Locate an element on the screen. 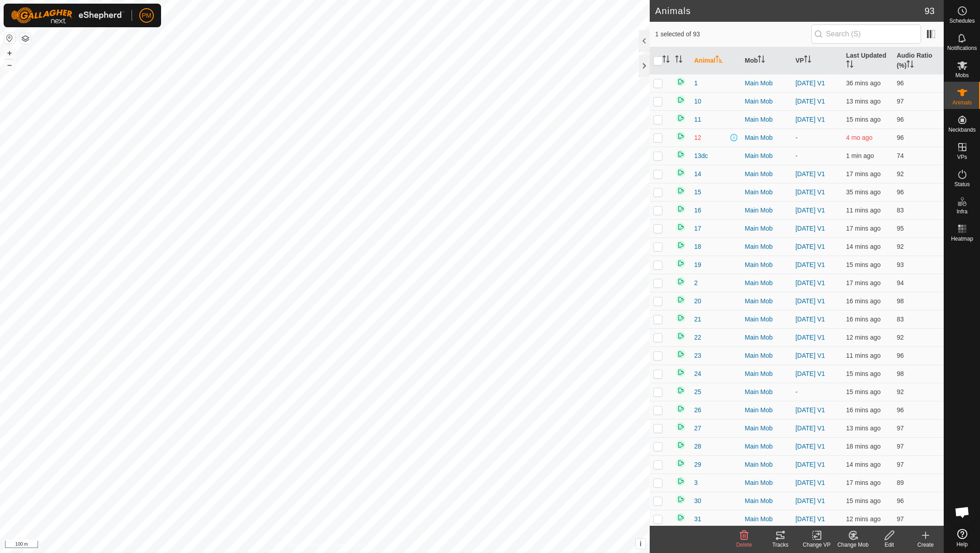 The height and width of the screenshot is (553, 980). span: 26 is located at coordinates (697, 410).